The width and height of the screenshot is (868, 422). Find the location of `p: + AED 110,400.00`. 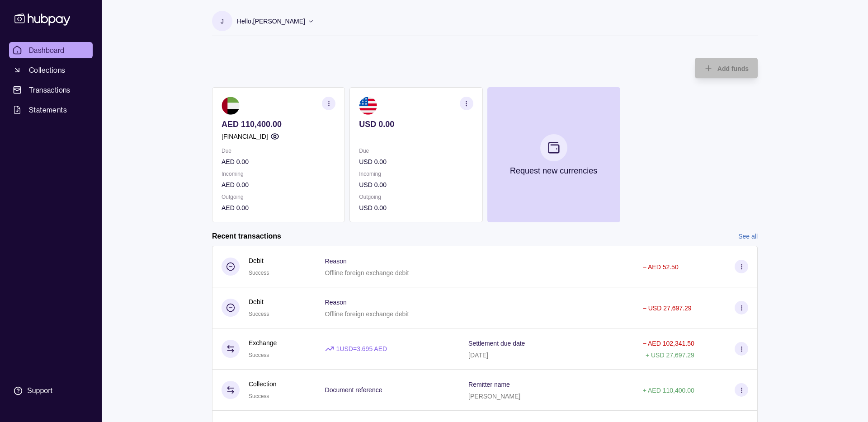

p: + AED 110,400.00 is located at coordinates (669, 390).